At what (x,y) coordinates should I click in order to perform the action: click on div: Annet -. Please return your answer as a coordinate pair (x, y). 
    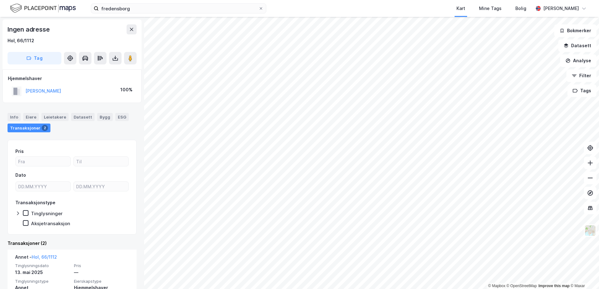
    Looking at the image, I should click on (36, 259).